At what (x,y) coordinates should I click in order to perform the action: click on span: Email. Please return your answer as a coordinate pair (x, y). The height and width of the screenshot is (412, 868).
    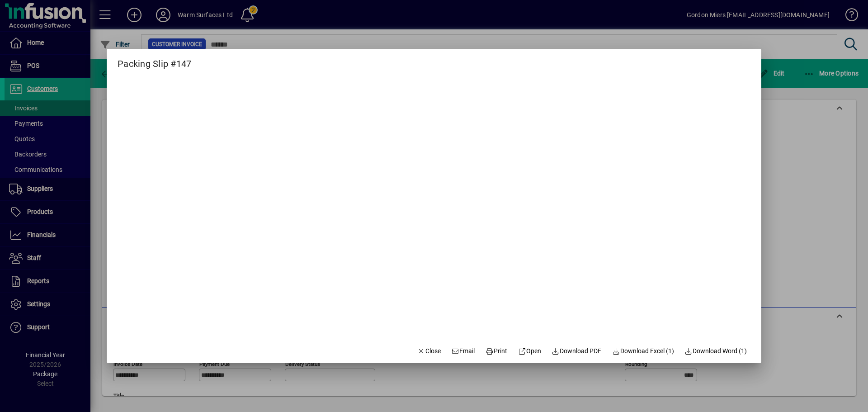
    Looking at the image, I should click on (463, 351).